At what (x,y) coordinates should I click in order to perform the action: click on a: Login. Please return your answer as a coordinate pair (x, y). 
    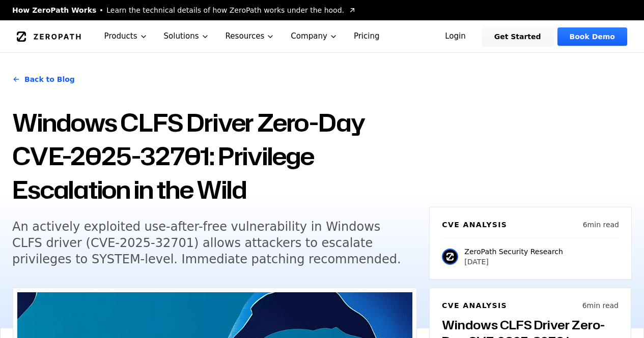
    Looking at the image, I should click on (455, 37).